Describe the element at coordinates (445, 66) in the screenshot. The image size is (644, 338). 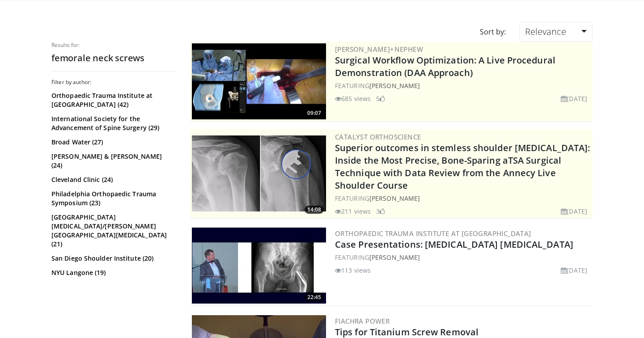
I see `a: Surgical Workflow Optimization: A Live Procedural Demonstration (DAA Approach)` at that location.